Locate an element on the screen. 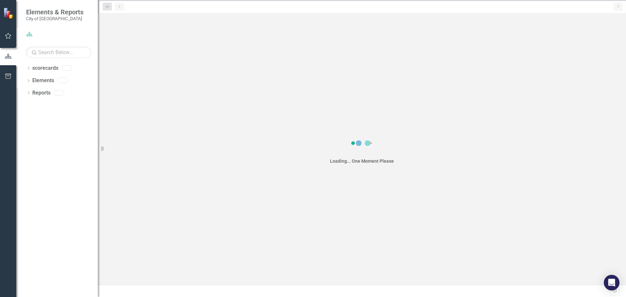 This screenshot has height=297, width=626. a: Elements is located at coordinates (43, 81).